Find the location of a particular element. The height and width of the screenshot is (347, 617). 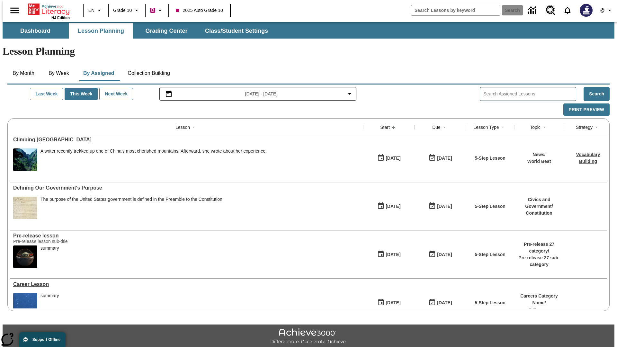

div: Strategy is located at coordinates (584, 127).